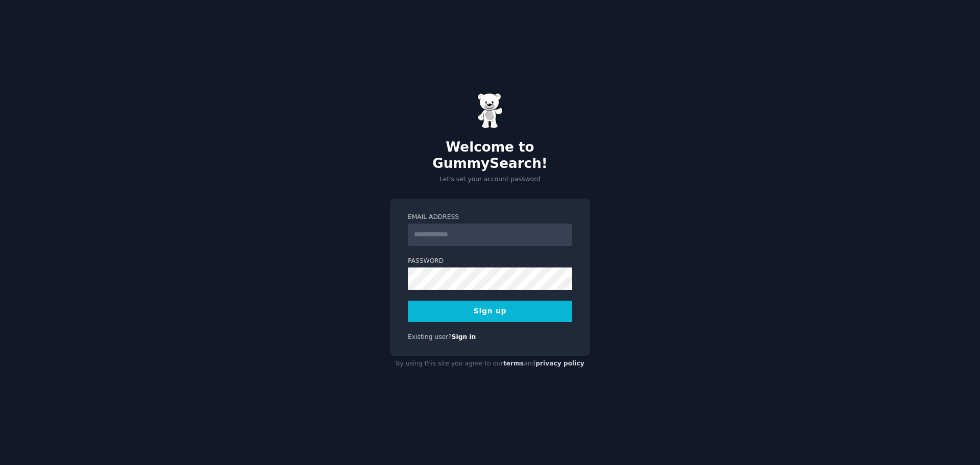 The width and height of the screenshot is (980, 465). What do you see at coordinates (490, 311) in the screenshot?
I see `button: Sign up` at bounding box center [490, 311].